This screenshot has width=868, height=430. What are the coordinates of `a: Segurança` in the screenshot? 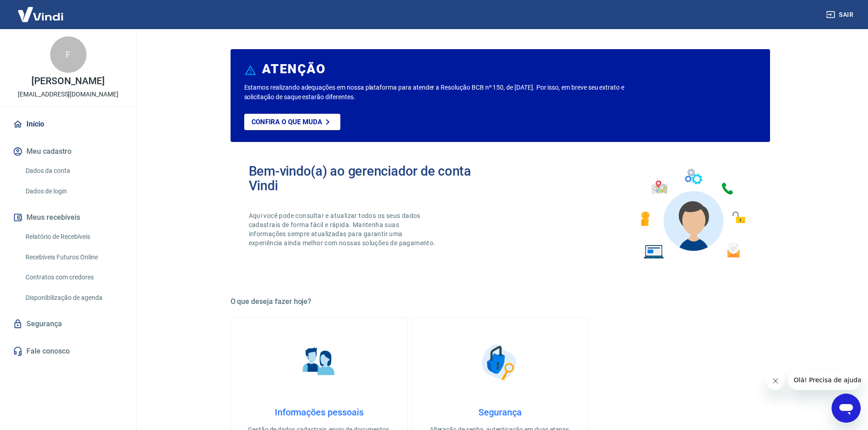 It's located at (68, 324).